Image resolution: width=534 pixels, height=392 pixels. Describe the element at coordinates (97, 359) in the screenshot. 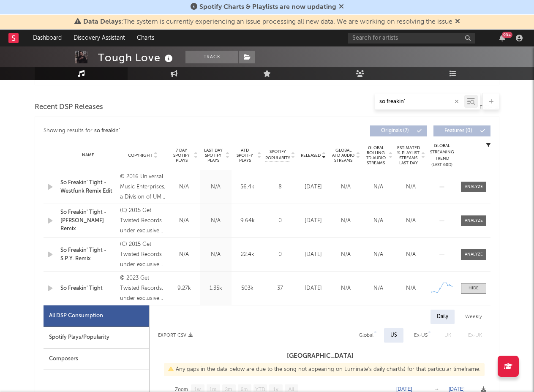

I see `div: Composers` at that location.